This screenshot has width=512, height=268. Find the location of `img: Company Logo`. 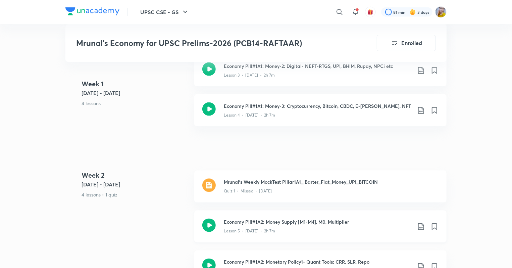

img: Company Logo is located at coordinates (92, 11).